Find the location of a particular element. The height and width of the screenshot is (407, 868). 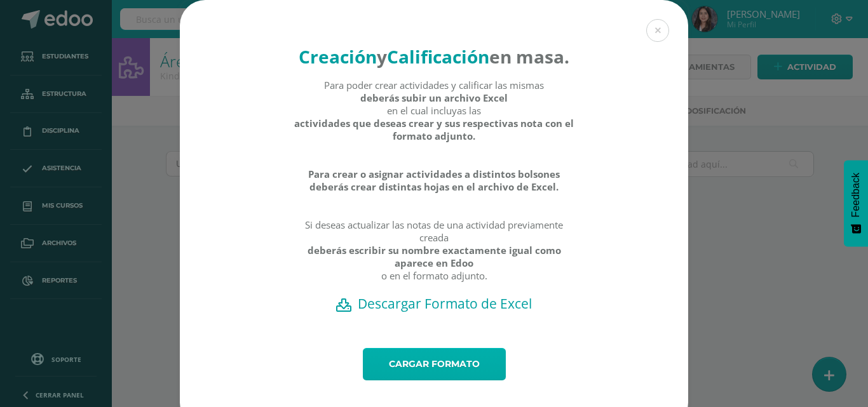

a: Cargar formato is located at coordinates (434, 364).